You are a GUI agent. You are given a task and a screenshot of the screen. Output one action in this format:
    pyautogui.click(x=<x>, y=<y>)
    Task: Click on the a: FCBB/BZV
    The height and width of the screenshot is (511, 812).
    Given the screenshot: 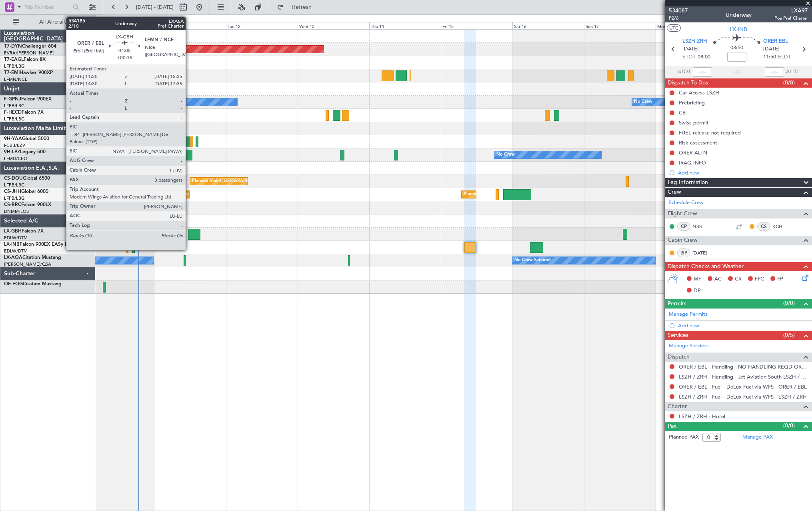 What is the action you would take?
    pyautogui.click(x=14, y=145)
    